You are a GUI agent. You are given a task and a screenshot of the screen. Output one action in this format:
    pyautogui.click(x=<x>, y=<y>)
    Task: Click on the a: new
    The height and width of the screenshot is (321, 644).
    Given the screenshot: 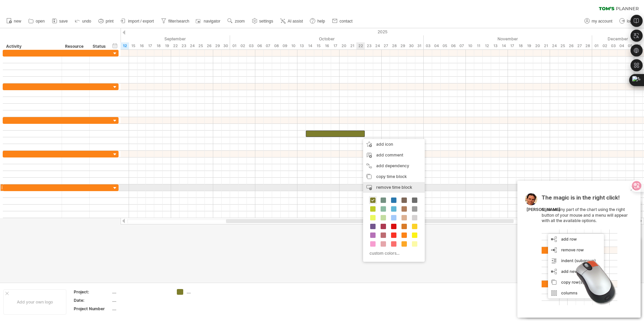 What is the action you would take?
    pyautogui.click(x=14, y=21)
    